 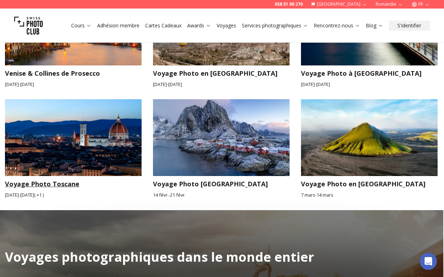 What do you see at coordinates (73, 138) in the screenshot?
I see `img: Voyage Photo Toscane` at bounding box center [73, 138].